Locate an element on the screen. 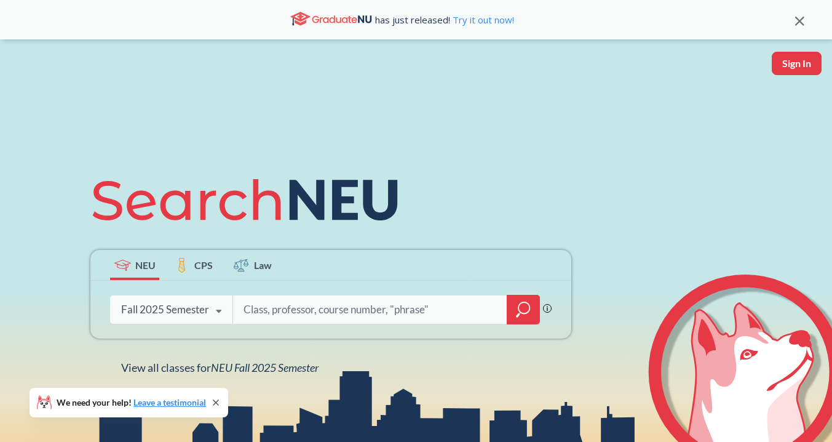 Image resolution: width=832 pixels, height=442 pixels. button: Sign In is located at coordinates (797, 63).